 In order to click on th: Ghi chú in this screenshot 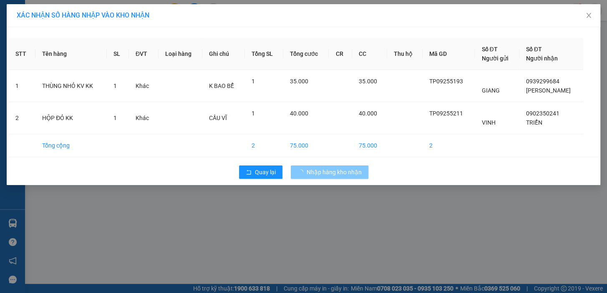, I will do `click(224, 54)`.